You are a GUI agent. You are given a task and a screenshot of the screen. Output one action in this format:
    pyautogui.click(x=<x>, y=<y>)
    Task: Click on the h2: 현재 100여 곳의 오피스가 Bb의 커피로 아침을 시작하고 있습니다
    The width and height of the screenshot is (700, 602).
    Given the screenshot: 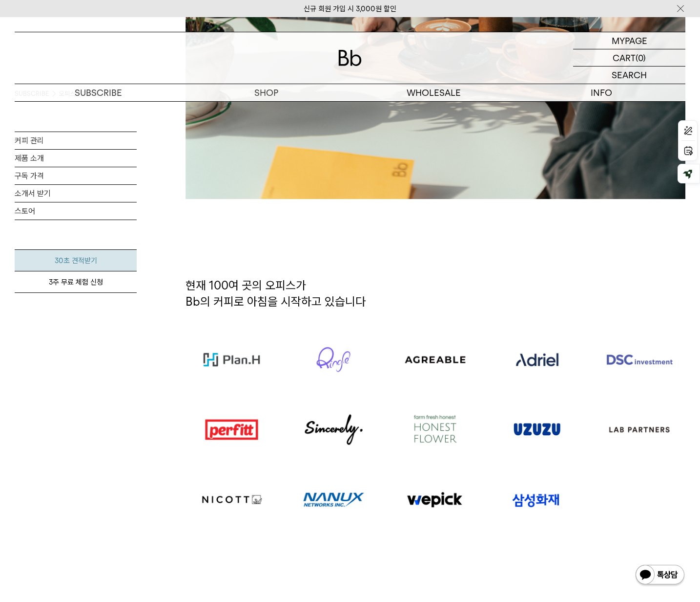 What is the action you would take?
    pyautogui.click(x=436, y=300)
    